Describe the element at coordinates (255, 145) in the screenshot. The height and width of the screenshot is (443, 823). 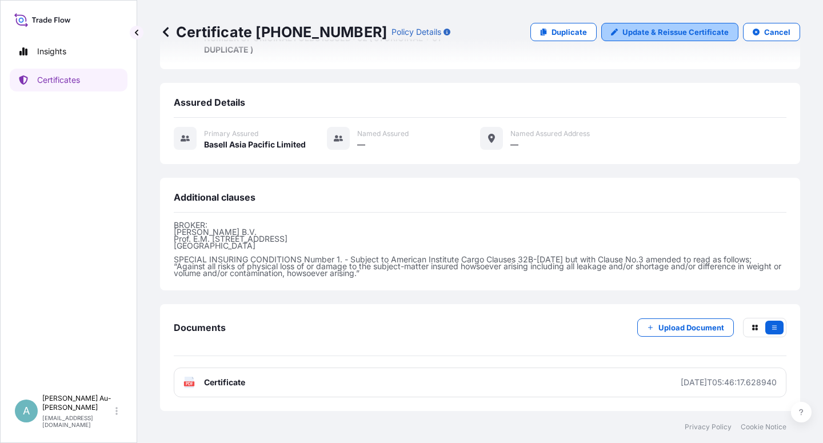
I see `span: Basell Asia Pacific Limited` at that location.